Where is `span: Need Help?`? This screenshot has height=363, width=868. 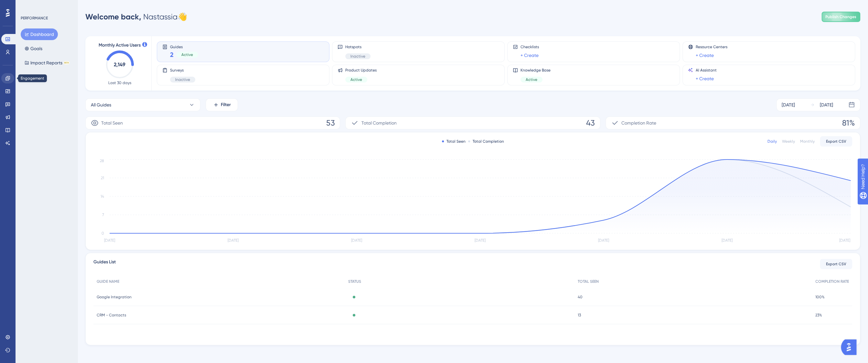 span: Need Help? is located at coordinates (28, 5).